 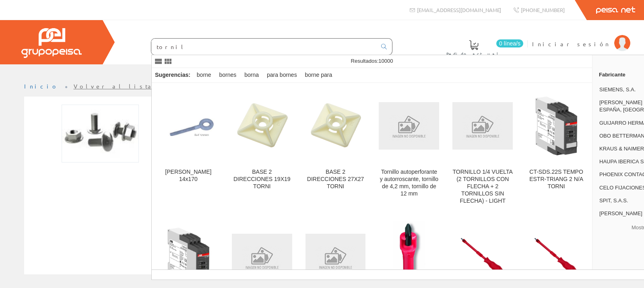 What do you see at coordinates (409, 125) in the screenshot?
I see `img: Tornillo autoperforante y autorroscante, tornillo de 4,2 mm, tornillo de 12 mm` at bounding box center [409, 125].